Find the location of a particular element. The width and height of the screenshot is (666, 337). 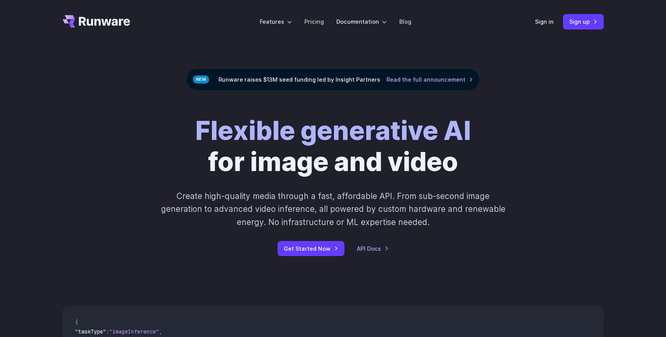

span: "imageInference" is located at coordinates (134, 332).